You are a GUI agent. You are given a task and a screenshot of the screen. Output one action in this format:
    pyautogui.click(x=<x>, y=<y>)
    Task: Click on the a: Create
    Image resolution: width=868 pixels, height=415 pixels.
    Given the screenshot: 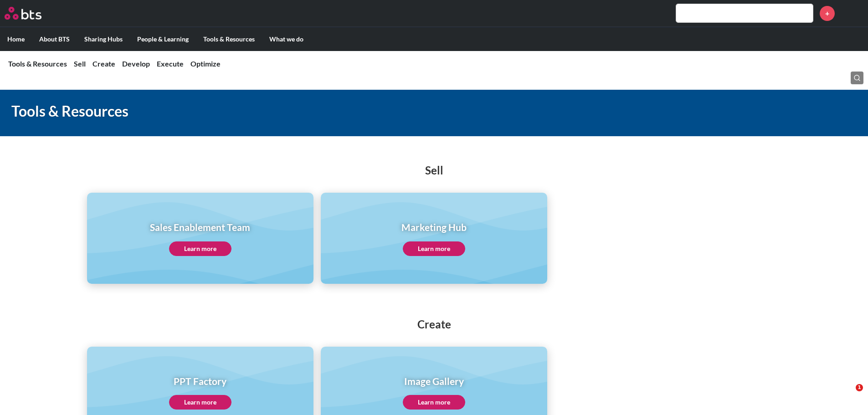 What is the action you would take?
    pyautogui.click(x=104, y=63)
    